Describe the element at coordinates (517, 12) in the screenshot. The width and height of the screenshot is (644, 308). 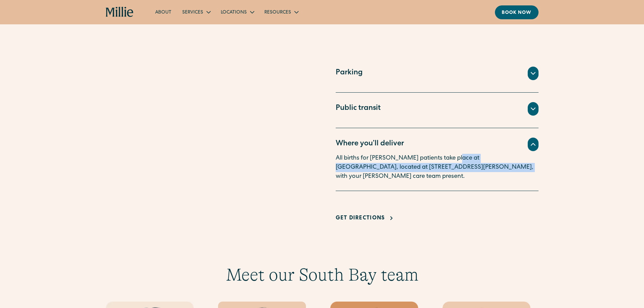
I see `a: Book now` at that location.